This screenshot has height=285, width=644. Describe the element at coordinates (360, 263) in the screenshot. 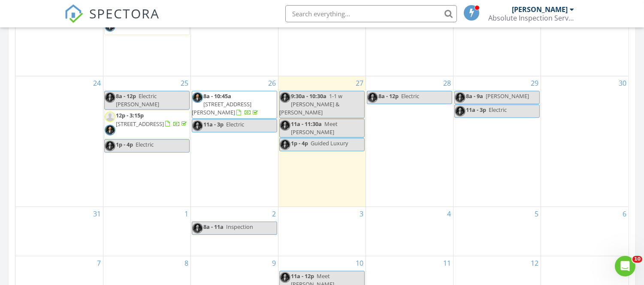

I see `a: Go to September 10, 2025` at that location.